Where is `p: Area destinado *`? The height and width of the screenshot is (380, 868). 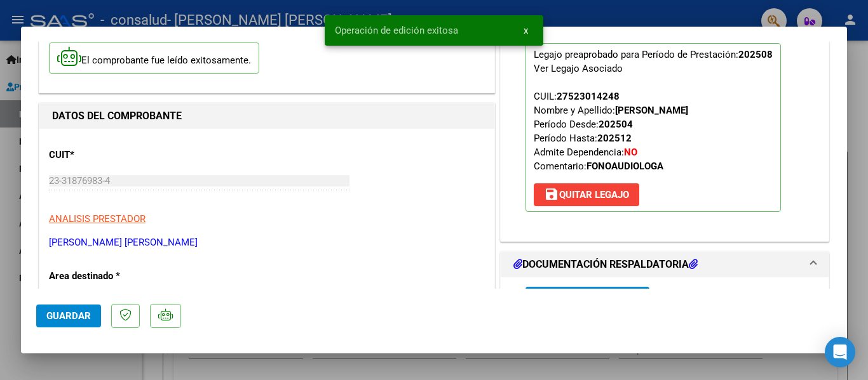 p: Area destinado * is located at coordinates (114, 276).